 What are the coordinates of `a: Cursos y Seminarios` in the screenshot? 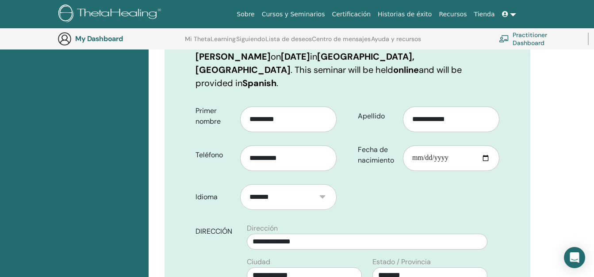 It's located at (293, 14).